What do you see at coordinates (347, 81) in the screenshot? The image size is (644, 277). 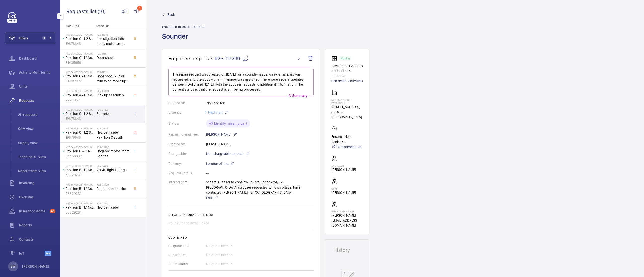 I see `a: See recent activities` at bounding box center [347, 81].